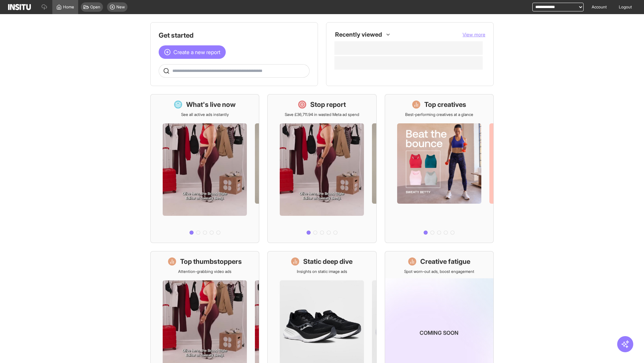 This screenshot has height=363, width=644. Describe the element at coordinates (328, 105) in the screenshot. I see `h1: Stop report` at that location.